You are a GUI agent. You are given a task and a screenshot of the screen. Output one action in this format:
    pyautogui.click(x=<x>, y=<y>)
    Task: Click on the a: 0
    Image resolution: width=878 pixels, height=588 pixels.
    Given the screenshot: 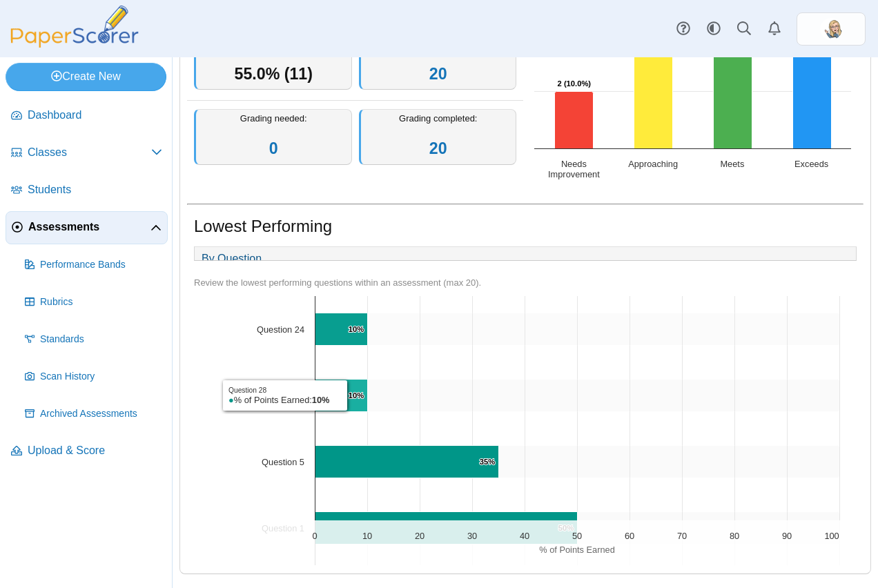 What is the action you would take?
    pyautogui.click(x=274, y=149)
    